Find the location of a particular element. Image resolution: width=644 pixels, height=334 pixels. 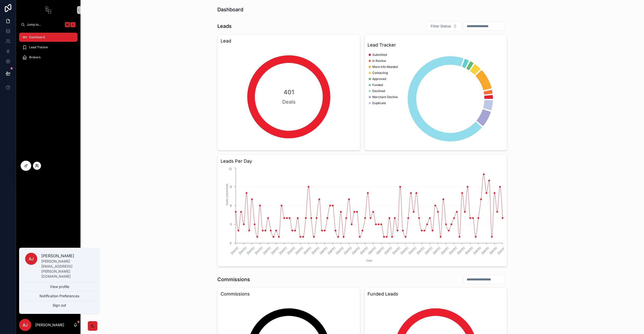

span: Contacting is located at coordinates (380, 73).